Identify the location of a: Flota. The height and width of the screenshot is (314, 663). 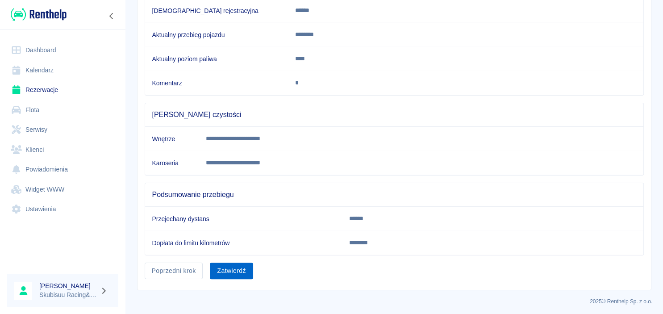
(63, 110).